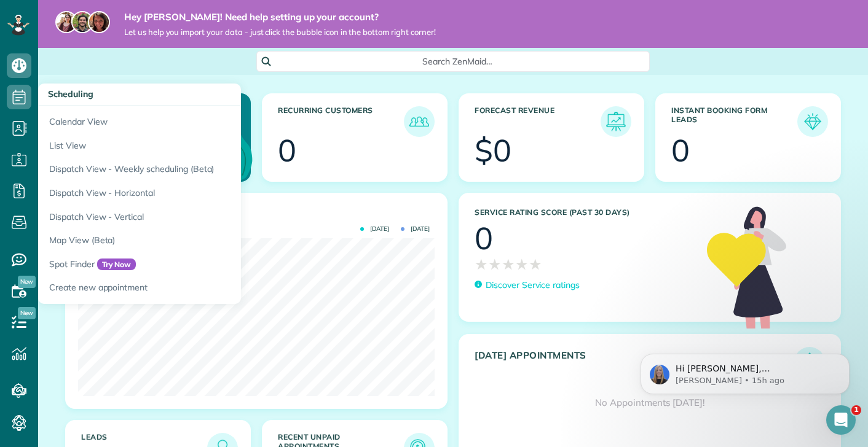  Describe the element at coordinates (82, 22) in the screenshot. I see `img: jorge-587dff0eeaa6aab1f244e6dc62b8924c3b6ad411094392a53c71c6c4a576187d.jpg` at that location.